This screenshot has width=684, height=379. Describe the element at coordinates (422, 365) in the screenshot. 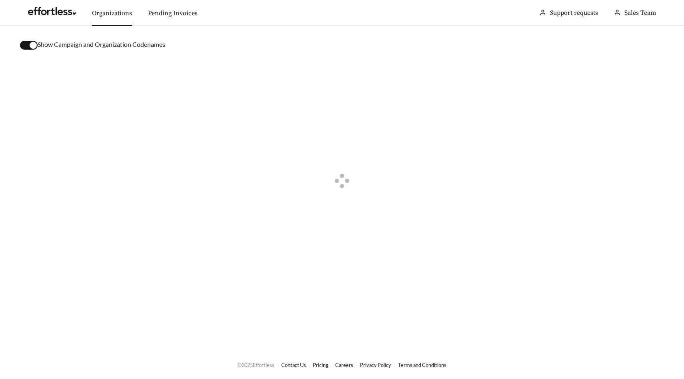

I see `a: Terms and Conditions` at that location.